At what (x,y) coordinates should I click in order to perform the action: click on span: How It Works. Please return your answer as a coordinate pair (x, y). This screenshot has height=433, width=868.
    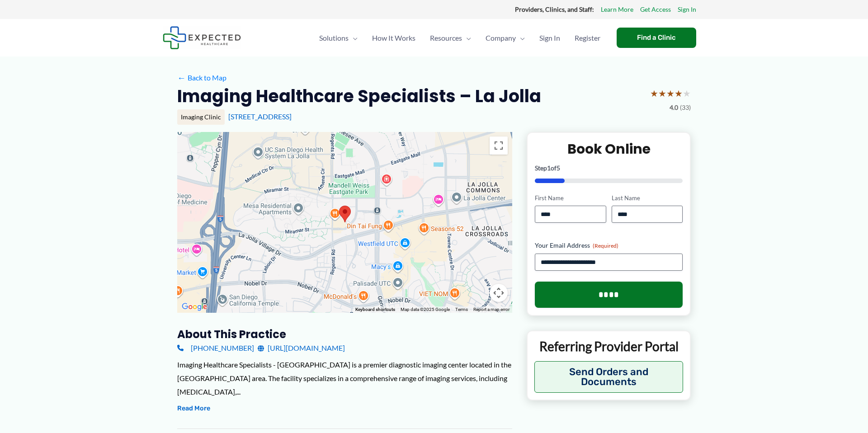
    Looking at the image, I should click on (394, 38).